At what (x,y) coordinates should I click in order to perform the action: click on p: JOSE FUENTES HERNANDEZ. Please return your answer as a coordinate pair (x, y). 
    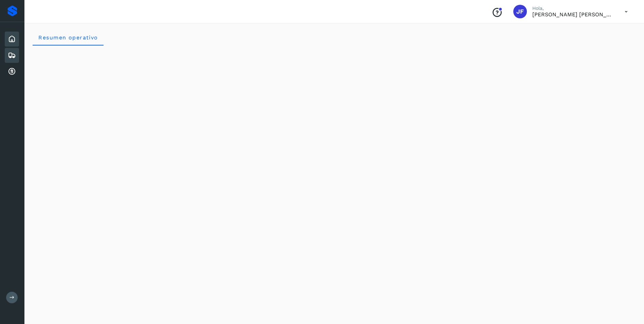
    Looking at the image, I should click on (573, 14).